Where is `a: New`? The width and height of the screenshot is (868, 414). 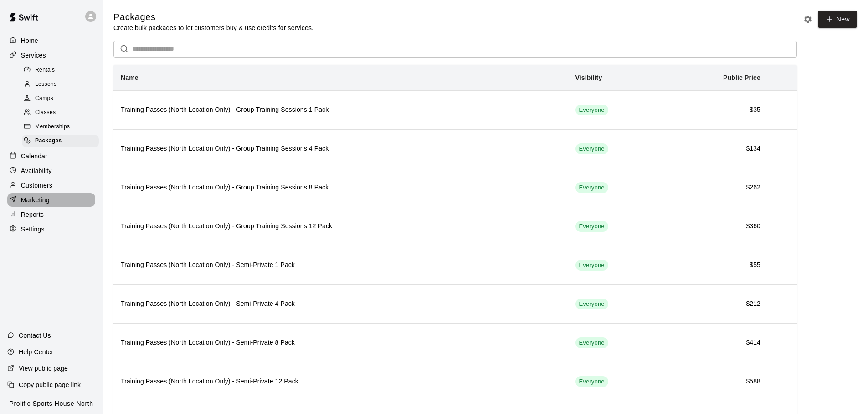 a: New is located at coordinates (838, 19).